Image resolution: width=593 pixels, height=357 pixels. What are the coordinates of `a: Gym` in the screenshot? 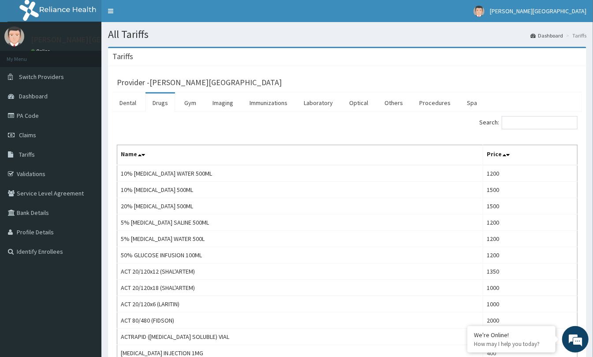 It's located at (190, 103).